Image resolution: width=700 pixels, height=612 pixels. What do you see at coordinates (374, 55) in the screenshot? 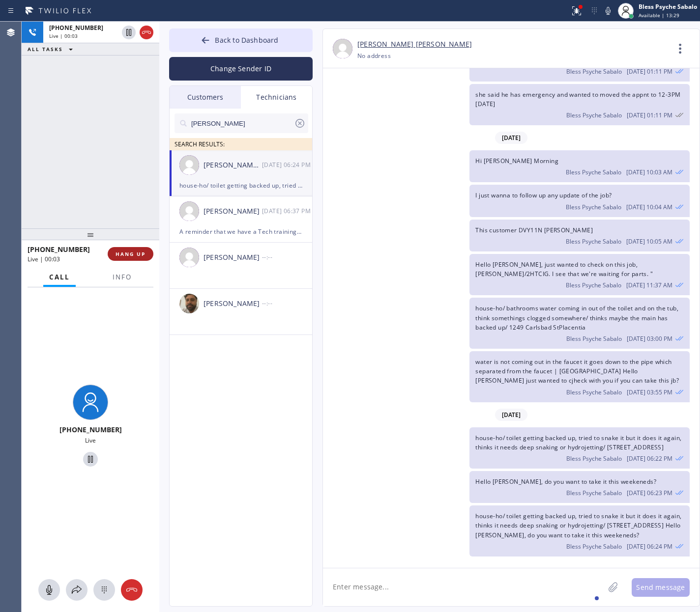
I see `div: No address` at bounding box center [374, 55].